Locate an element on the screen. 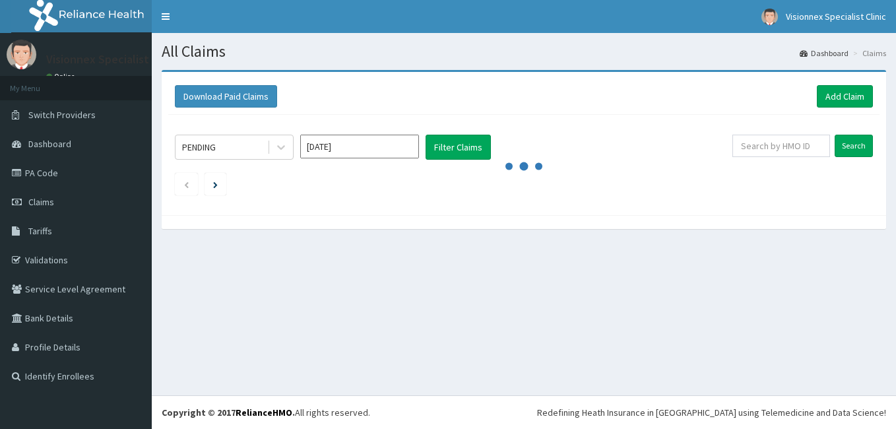  footer: All rights reserved. is located at coordinates (524, 412).